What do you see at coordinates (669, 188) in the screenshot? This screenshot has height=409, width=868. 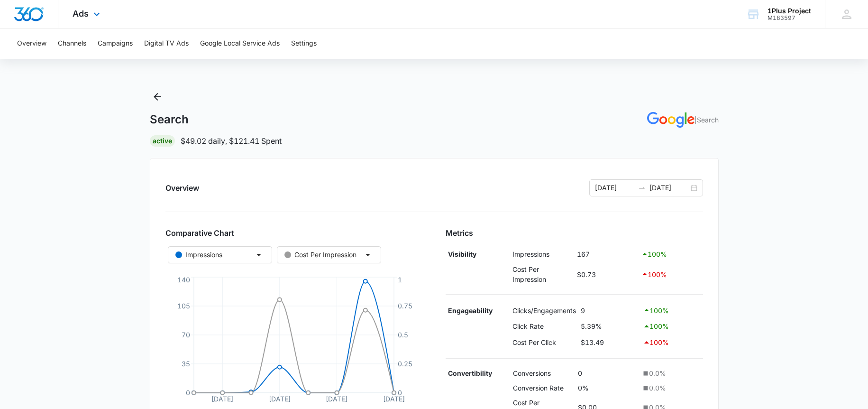 I see `input: End date` at bounding box center [669, 188].